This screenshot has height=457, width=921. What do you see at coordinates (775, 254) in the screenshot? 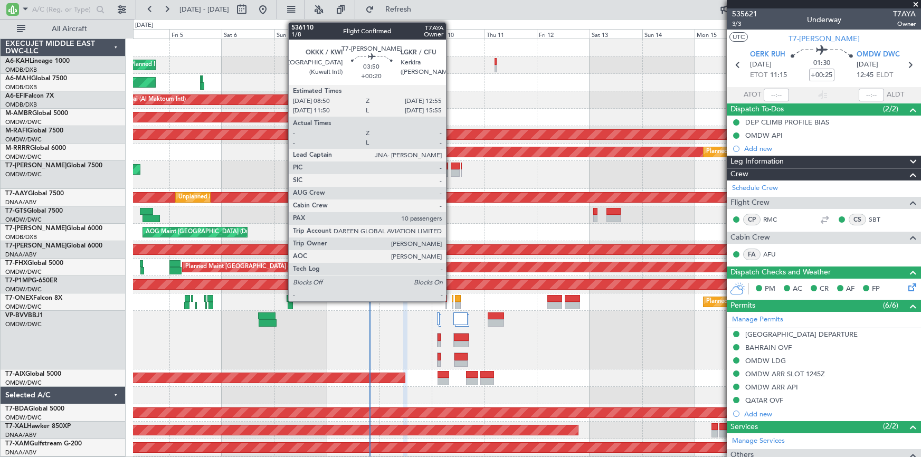
I see `a: AFU` at bounding box center [775, 254].